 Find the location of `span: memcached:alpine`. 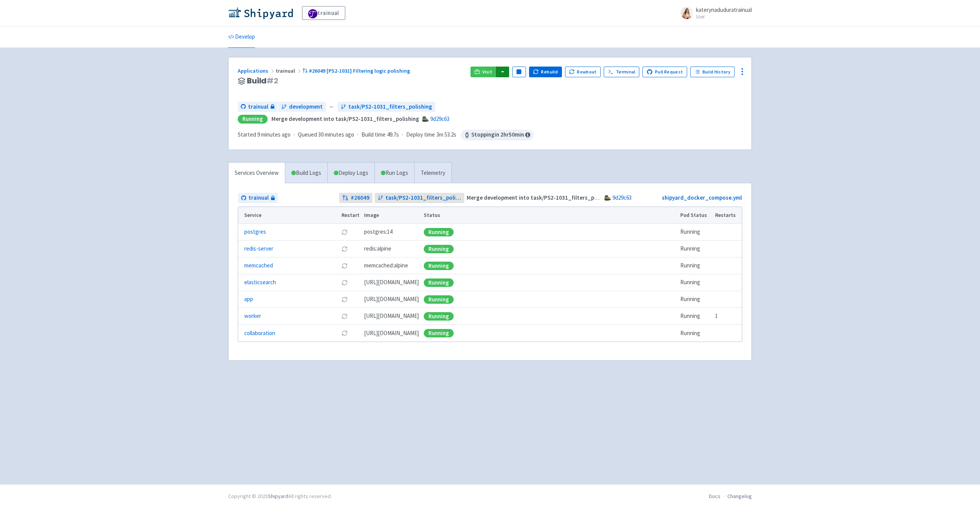

span: memcached:alpine is located at coordinates (386, 266).